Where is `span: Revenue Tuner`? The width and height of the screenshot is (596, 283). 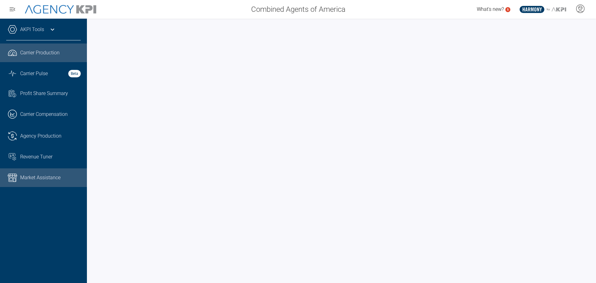 span: Revenue Tuner is located at coordinates (36, 157).